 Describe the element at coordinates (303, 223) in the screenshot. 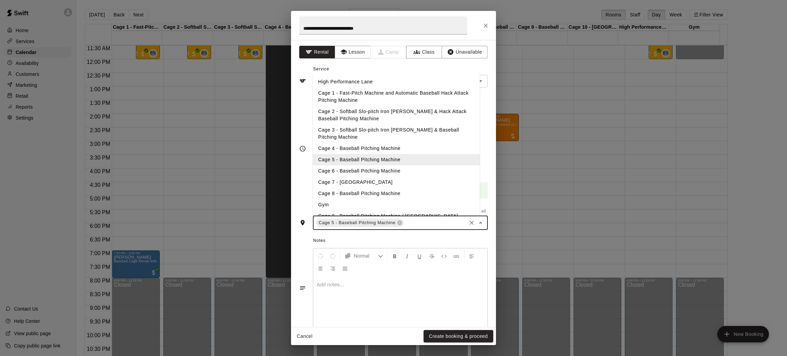

I see `svg: Rooms` at that location.